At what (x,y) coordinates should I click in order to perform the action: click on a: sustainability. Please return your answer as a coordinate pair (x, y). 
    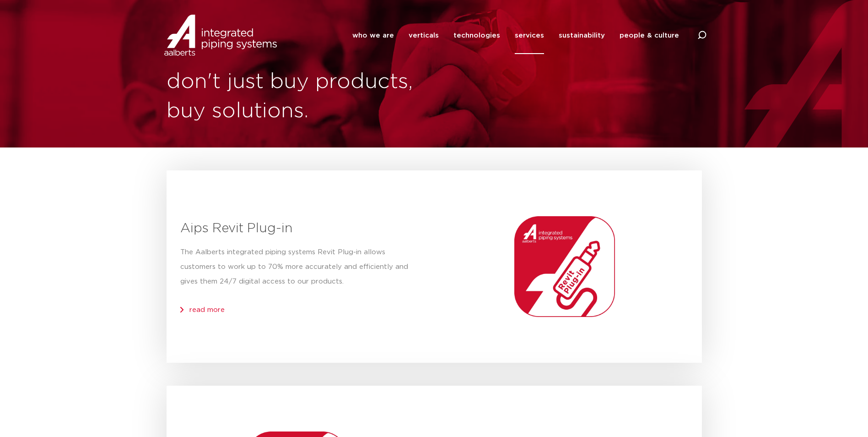
    Looking at the image, I should click on (581, 35).